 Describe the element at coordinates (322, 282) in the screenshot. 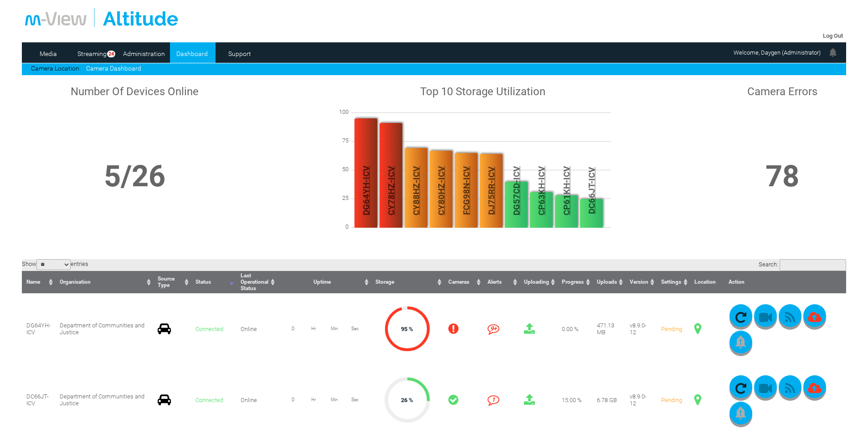

I see `span: Uptime` at that location.